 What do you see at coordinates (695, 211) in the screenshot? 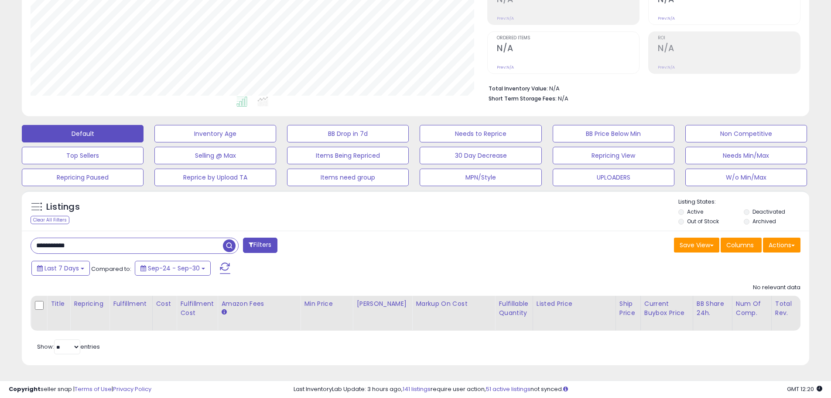
I see `label: Active` at bounding box center [695, 211].